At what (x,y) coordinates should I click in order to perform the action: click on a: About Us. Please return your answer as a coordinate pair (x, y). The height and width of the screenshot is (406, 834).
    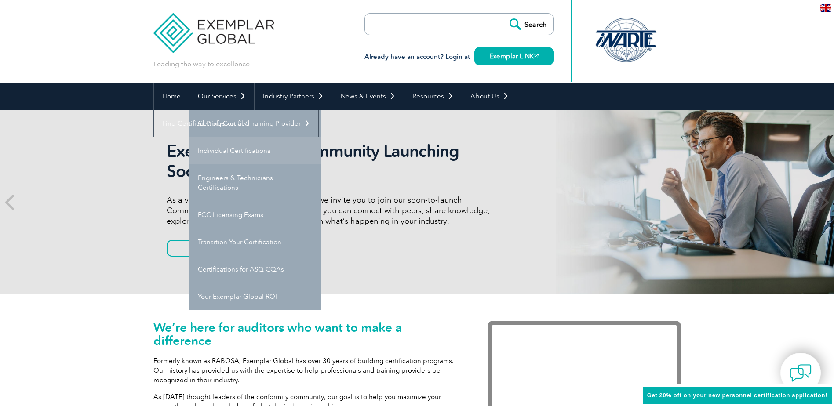
    Looking at the image, I should click on (490, 96).